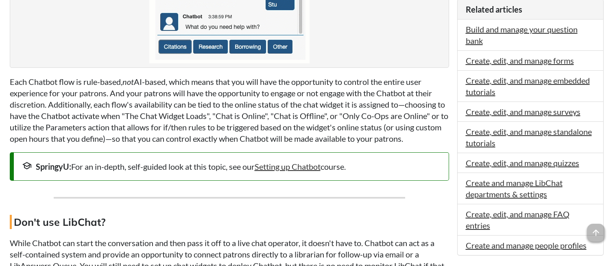 This screenshot has height=266, width=613. What do you see at coordinates (288, 167) in the screenshot?
I see `a: Setting up Chatbot` at bounding box center [288, 167].